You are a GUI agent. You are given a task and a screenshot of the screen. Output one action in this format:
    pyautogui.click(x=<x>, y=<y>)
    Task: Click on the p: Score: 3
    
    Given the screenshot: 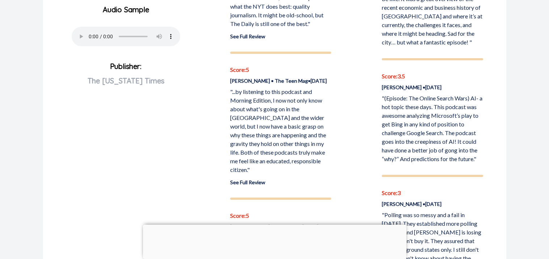 What is the action you would take?
    pyautogui.click(x=432, y=193)
    